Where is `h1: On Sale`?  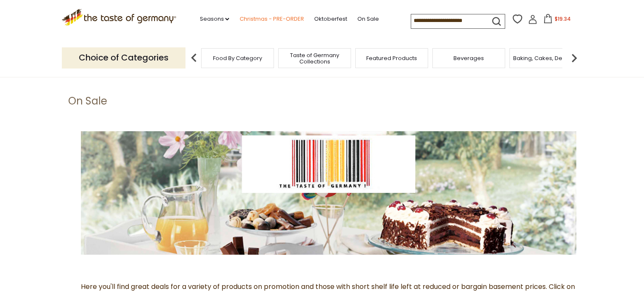
h1: On Sale is located at coordinates (88, 101).